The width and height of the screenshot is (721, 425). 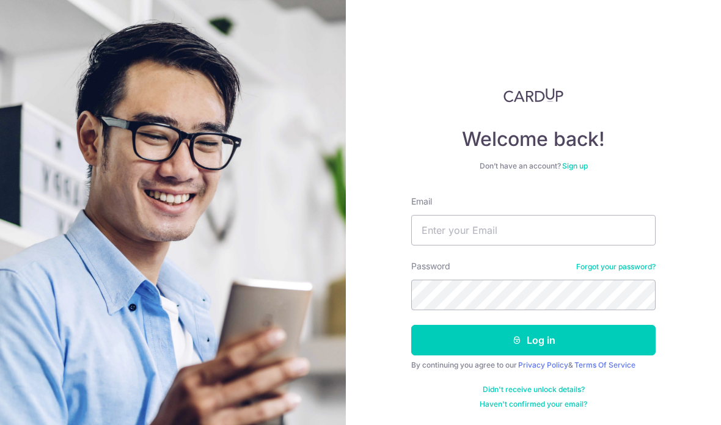 What do you see at coordinates (533, 340) in the screenshot?
I see `button: Log in` at bounding box center [533, 340].